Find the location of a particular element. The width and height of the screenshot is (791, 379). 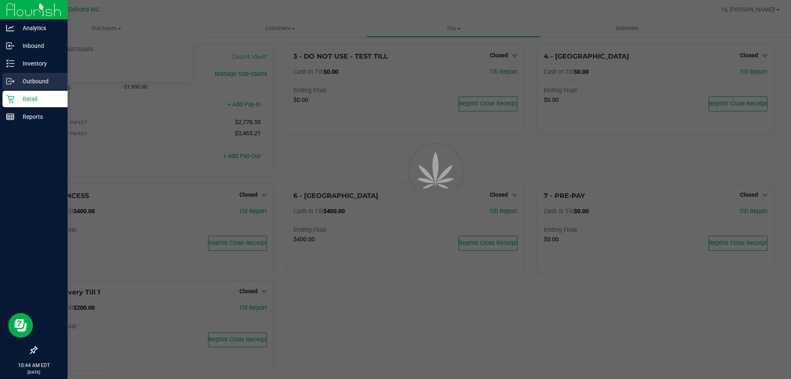

p: Reports is located at coordinates (39, 117).